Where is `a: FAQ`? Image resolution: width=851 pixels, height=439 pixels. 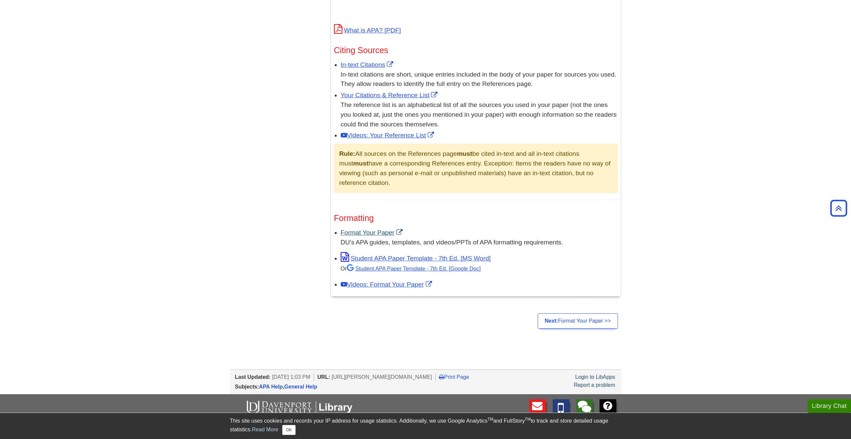 a: FAQ is located at coordinates (608, 411).